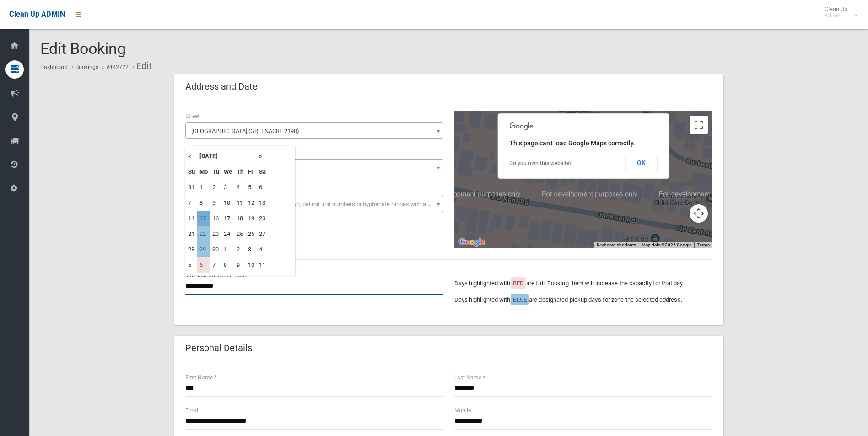  What do you see at coordinates (836, 16) in the screenshot?
I see `small: Admin` at bounding box center [836, 16].